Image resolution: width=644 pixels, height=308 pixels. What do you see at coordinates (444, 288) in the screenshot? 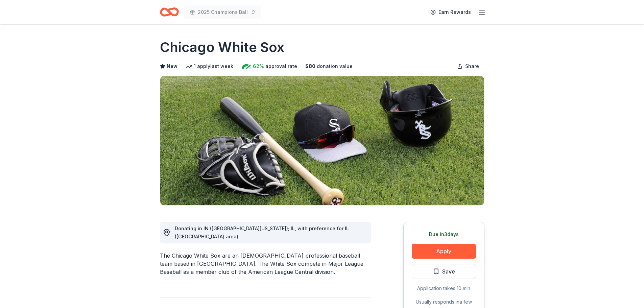
I see `div: Application takes 10 min` at bounding box center [444, 288].